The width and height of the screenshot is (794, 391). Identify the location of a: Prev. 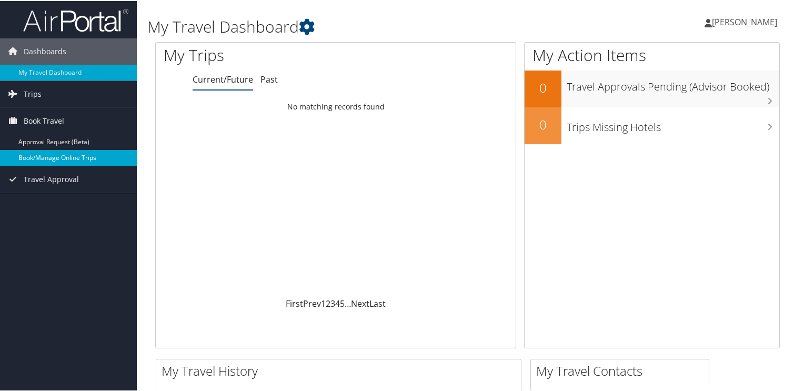
(312, 303).